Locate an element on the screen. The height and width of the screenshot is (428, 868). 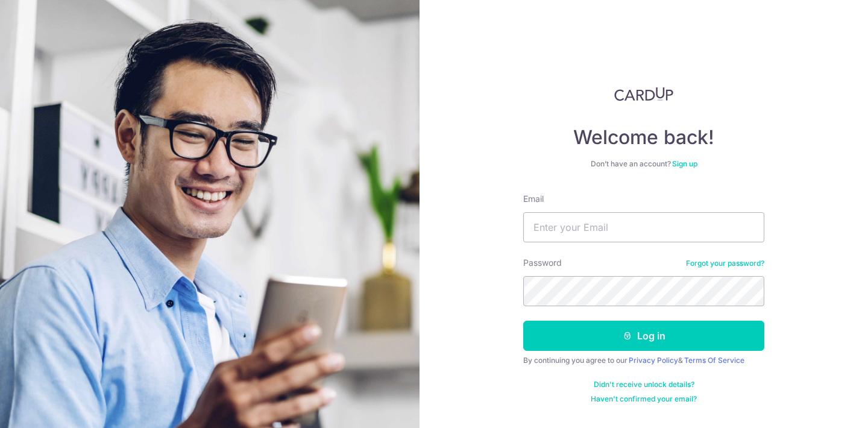
h4: Welcome back! is located at coordinates (644, 138).